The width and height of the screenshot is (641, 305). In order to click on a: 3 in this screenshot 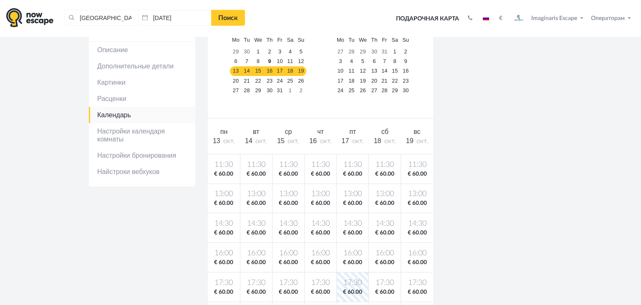, I will do `click(280, 52)`.